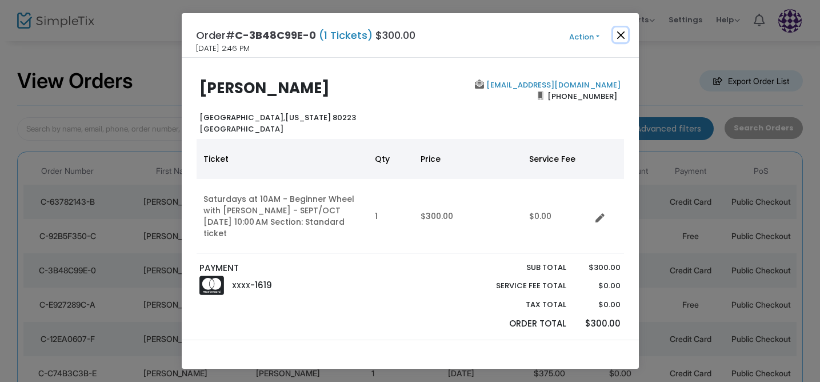  Describe the element at coordinates (518, 324) in the screenshot. I see `p: Order Total` at that location.